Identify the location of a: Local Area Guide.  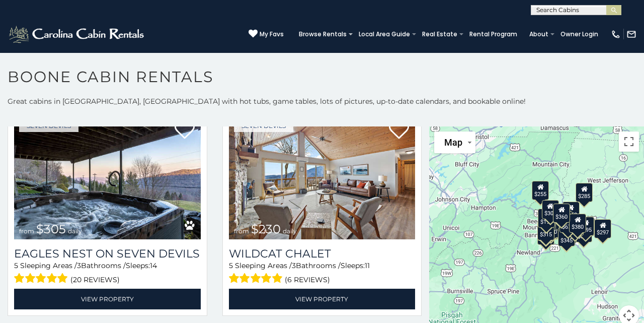
(384, 34).